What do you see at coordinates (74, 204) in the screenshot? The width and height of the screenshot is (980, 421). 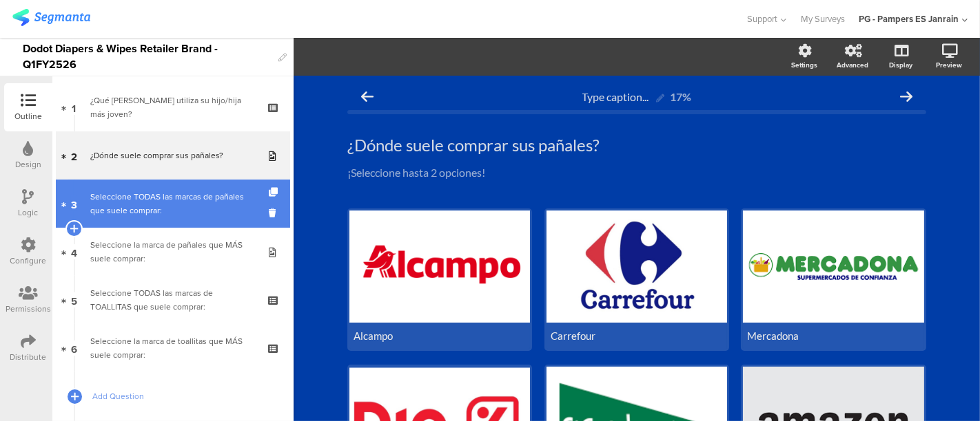 I see `span: 3` at bounding box center [74, 204].